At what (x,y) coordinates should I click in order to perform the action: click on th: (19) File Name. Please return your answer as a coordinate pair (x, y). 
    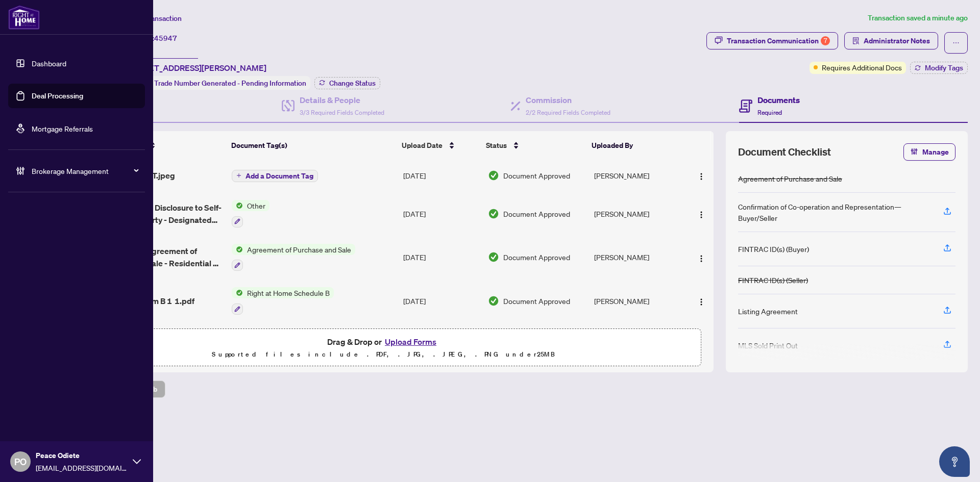
    Looking at the image, I should click on (159, 146).